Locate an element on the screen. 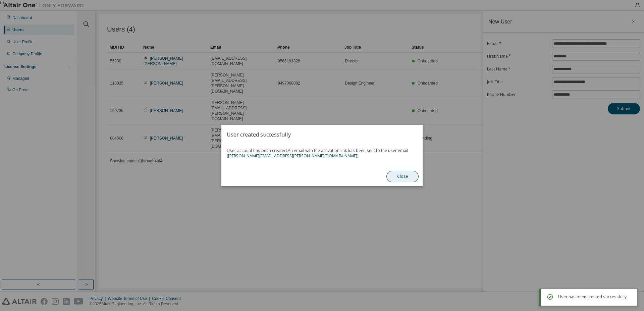 Image resolution: width=644 pixels, height=311 pixels. button: Close is located at coordinates (403, 177).